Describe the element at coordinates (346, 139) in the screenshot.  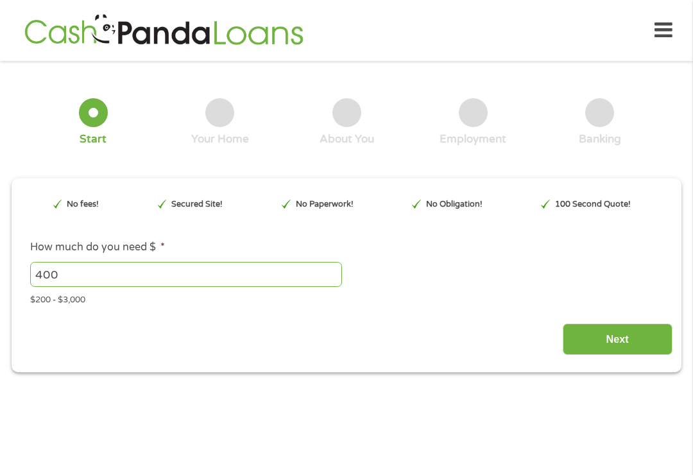
I see `div: About You` at that location.